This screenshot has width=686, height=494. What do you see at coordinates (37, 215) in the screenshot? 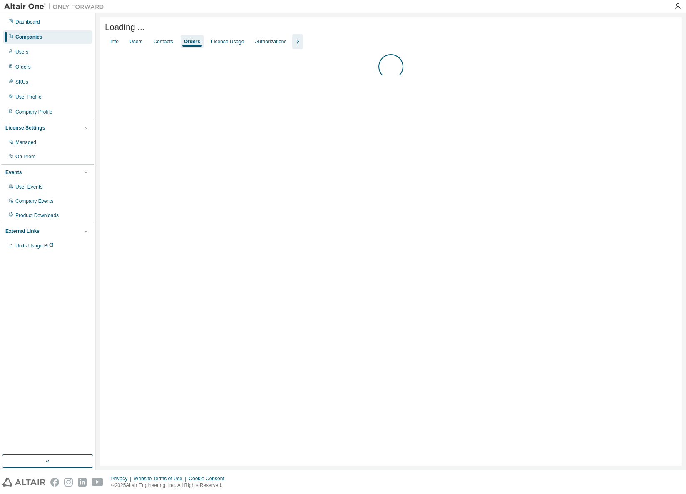
I see `div: Product Downloads` at bounding box center [37, 215].